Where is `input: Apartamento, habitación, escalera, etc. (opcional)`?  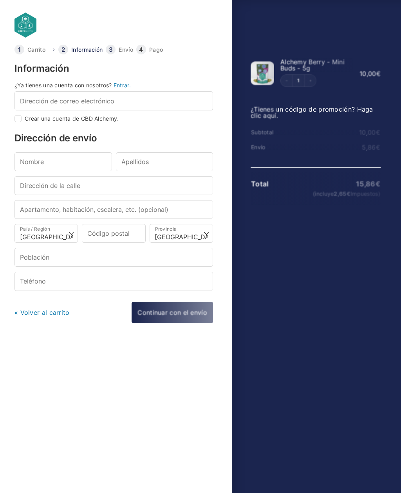
input: Apartamento, habitación, escalera, etc. (opcional) is located at coordinates (114, 210).